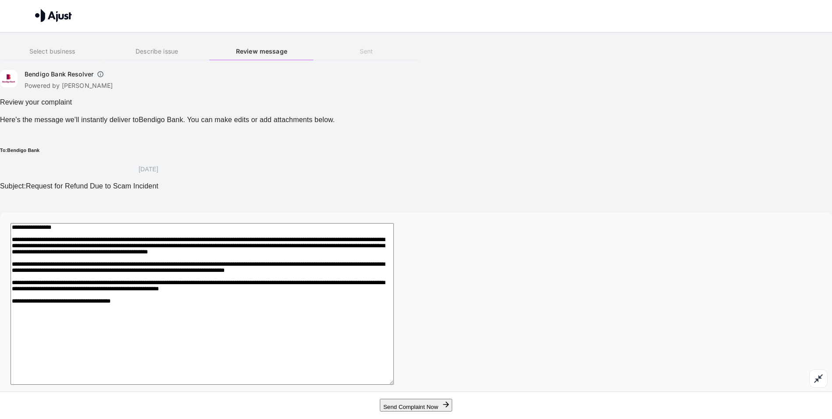  What do you see at coordinates (366, 51) in the screenshot?
I see `h6: Sent` at bounding box center [366, 51].